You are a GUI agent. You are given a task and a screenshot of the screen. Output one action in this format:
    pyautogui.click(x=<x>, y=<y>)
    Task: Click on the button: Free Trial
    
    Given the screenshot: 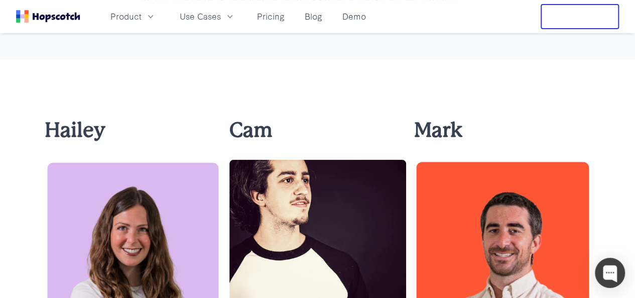 What is the action you would take?
    pyautogui.click(x=580, y=17)
    